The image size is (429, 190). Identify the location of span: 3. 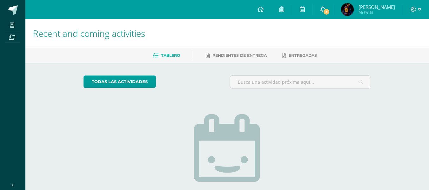
(326, 12).